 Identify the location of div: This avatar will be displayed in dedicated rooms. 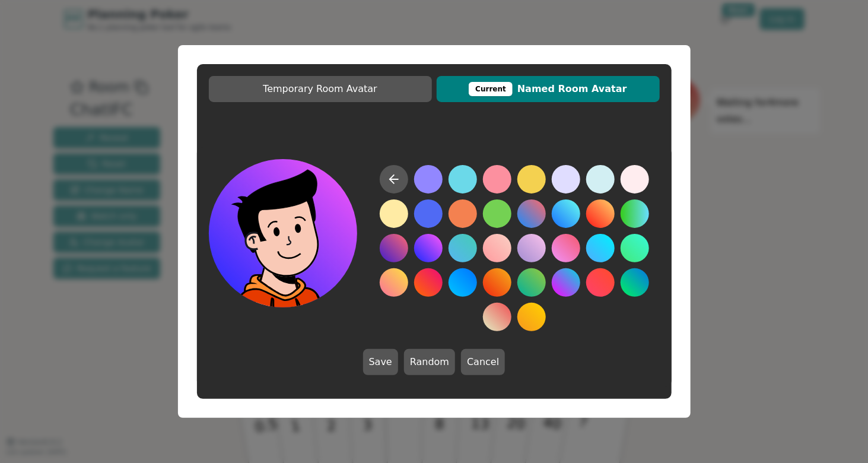
(491, 89).